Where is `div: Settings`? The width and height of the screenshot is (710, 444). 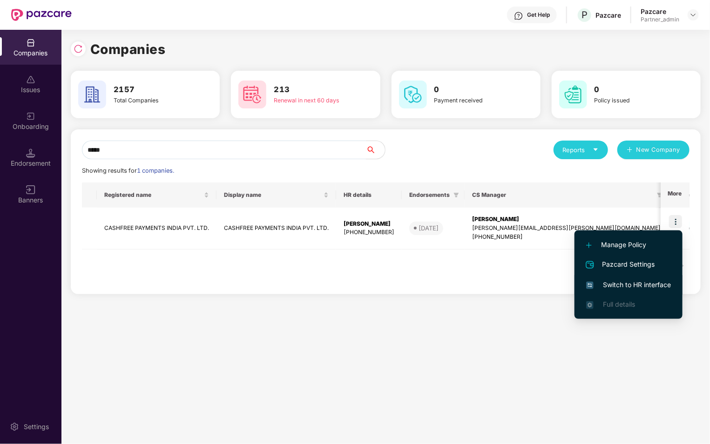
div: Settings is located at coordinates (36, 427).